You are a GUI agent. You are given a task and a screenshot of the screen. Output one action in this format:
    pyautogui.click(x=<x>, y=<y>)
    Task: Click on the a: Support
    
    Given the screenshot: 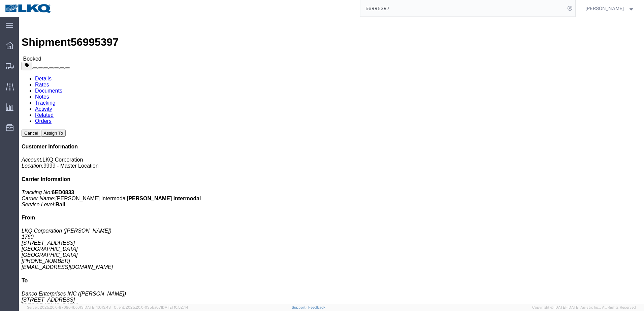 What is the action you would take?
    pyautogui.click(x=300, y=307)
    